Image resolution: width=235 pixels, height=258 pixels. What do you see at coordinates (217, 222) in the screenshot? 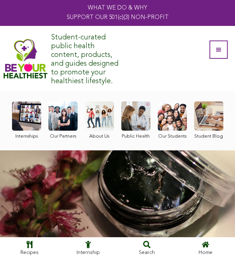
I see `div: Widget de chat` at bounding box center [217, 222].